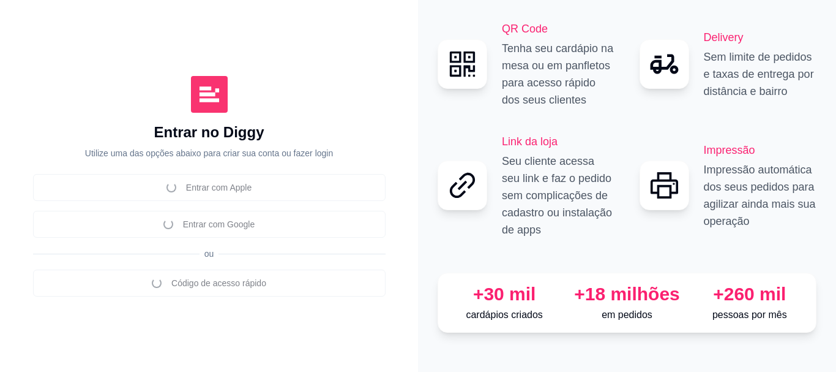 This screenshot has width=836, height=372. I want to click on p: Tenha seu cardápio na mesa ou em panfletos para acesso rápido dos seus clientes, so click(558, 74).